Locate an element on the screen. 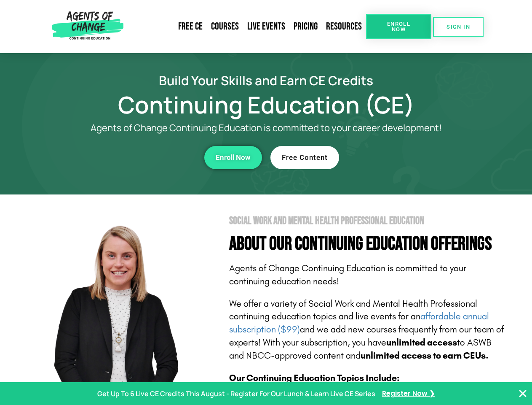  b: unlimited access to earn CEUs. is located at coordinates (425, 355).